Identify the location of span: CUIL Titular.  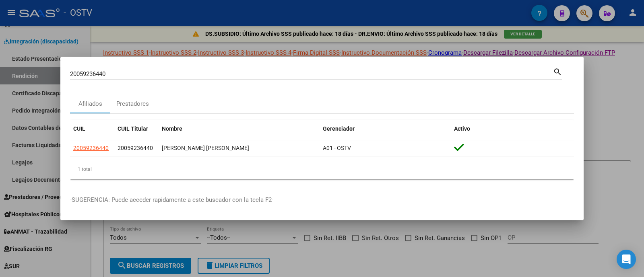
(133, 129).